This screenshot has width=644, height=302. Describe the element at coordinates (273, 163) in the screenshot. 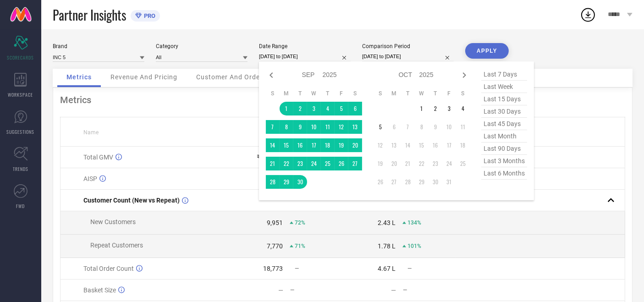

I see `td: Sun Sep 21 2025` at that location.